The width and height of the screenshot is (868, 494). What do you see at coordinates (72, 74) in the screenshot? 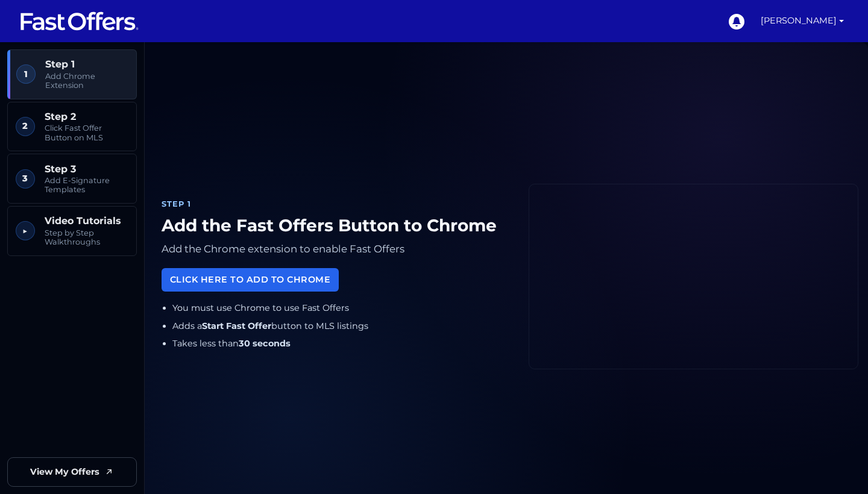
I see `a: 1 Step 1 Add Chrome Extension` at bounding box center [72, 74].